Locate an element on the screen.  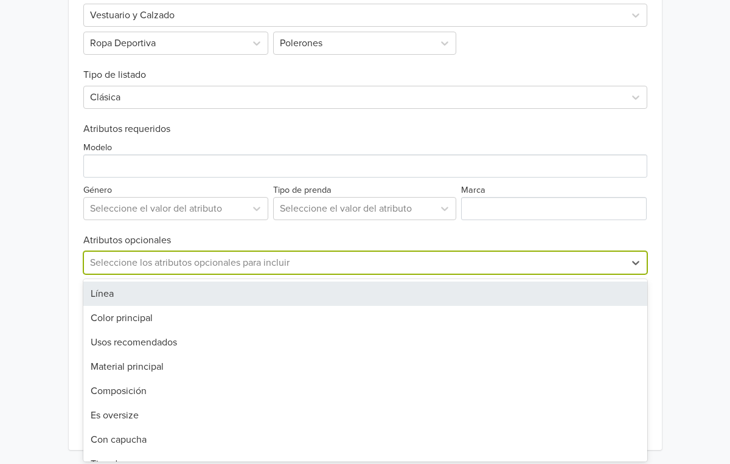
label: Modelo is located at coordinates (97, 148).